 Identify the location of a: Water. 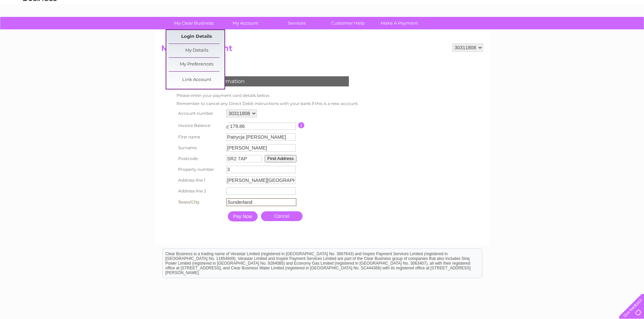
(532, 31).